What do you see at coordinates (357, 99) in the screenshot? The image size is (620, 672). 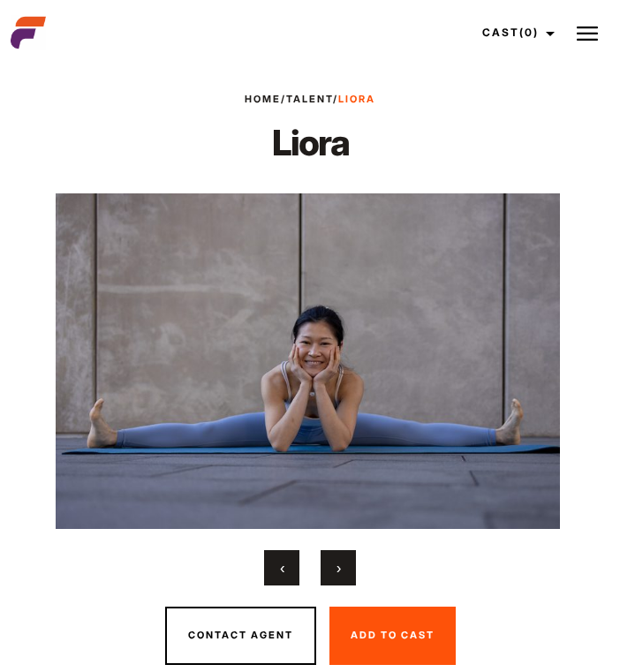 I see `strong: Liora` at bounding box center [357, 99].